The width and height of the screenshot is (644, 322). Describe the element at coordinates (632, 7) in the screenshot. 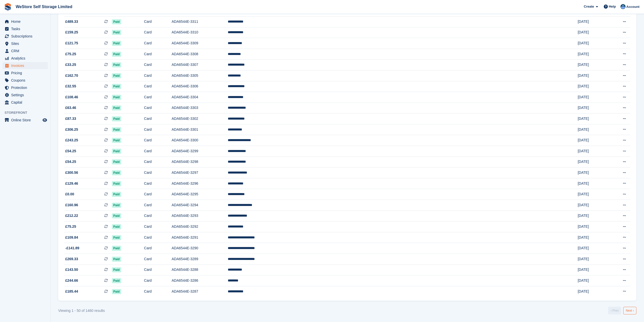

I see `span: Account` at that location.